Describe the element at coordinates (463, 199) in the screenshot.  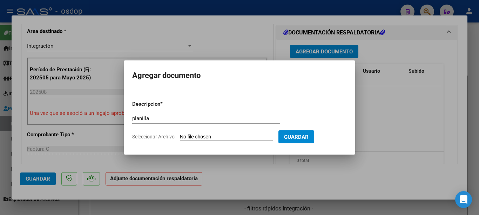
I see `div: Open Intercom Messenger` at that location.